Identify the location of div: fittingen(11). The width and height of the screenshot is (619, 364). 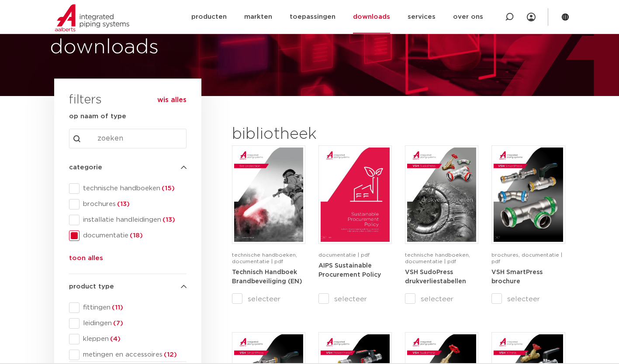
(128, 308).